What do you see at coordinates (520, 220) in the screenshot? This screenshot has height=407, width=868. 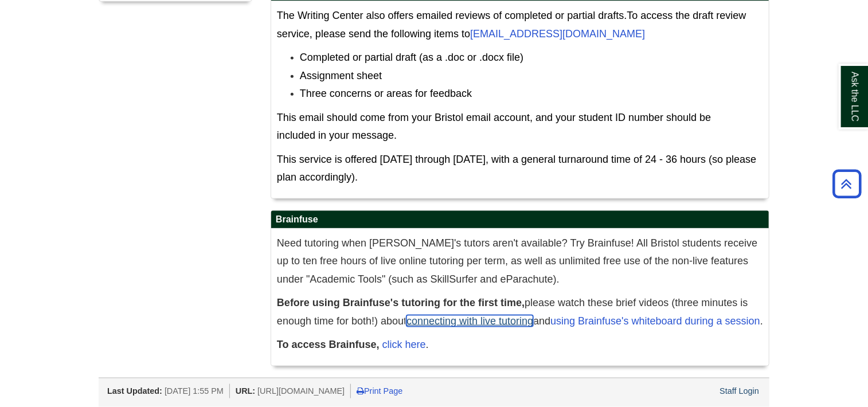 I see `h2: Brainfuse` at bounding box center [520, 220].